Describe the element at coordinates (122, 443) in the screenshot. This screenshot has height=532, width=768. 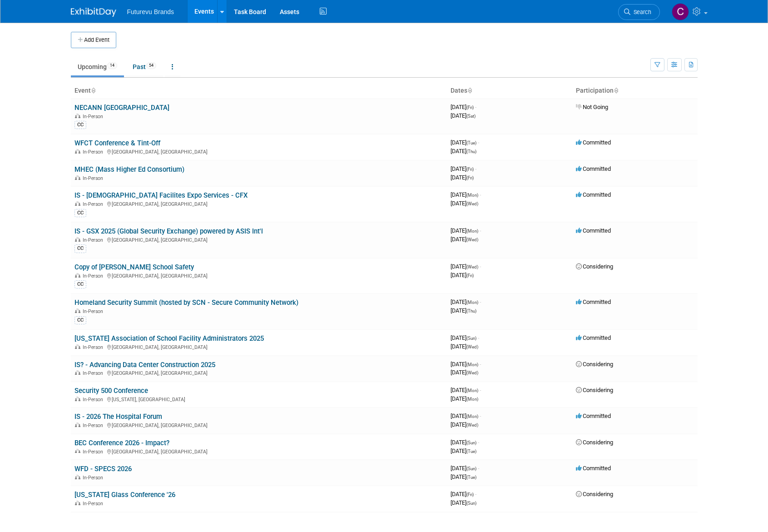
I see `a: BEC Conference 2026 - Impact?` at that location.